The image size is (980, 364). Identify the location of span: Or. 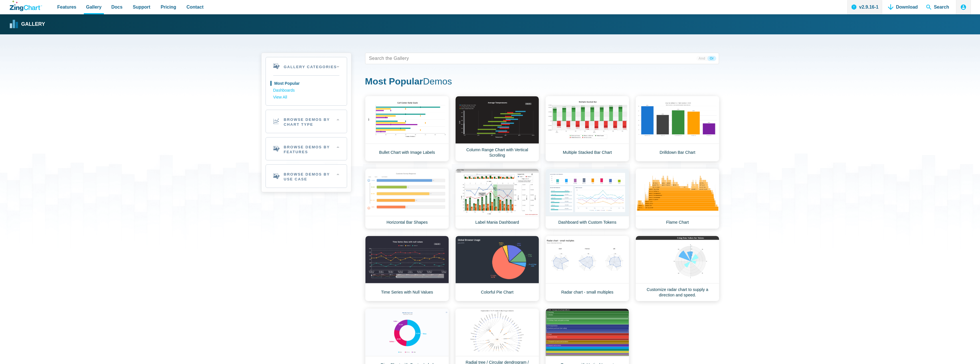
(712, 58).